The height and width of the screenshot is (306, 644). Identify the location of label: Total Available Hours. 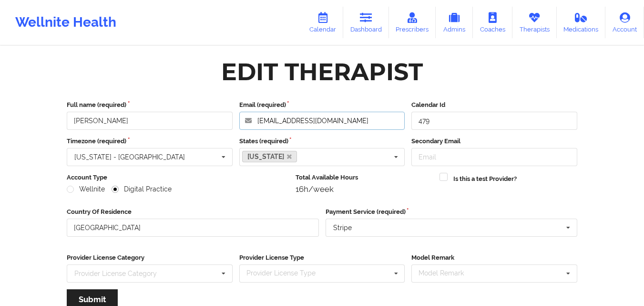
(364, 178).